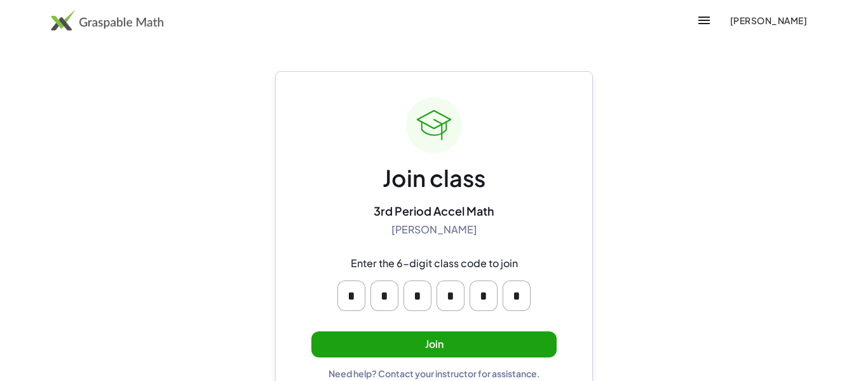 The image size is (868, 381). Describe the element at coordinates (434, 178) in the screenshot. I see `div: Join class` at that location.